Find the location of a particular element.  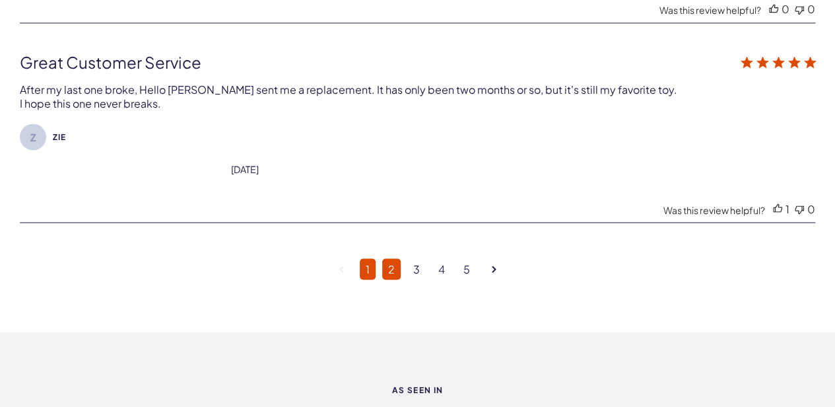

a: Goto Page 4 is located at coordinates (441, 269).